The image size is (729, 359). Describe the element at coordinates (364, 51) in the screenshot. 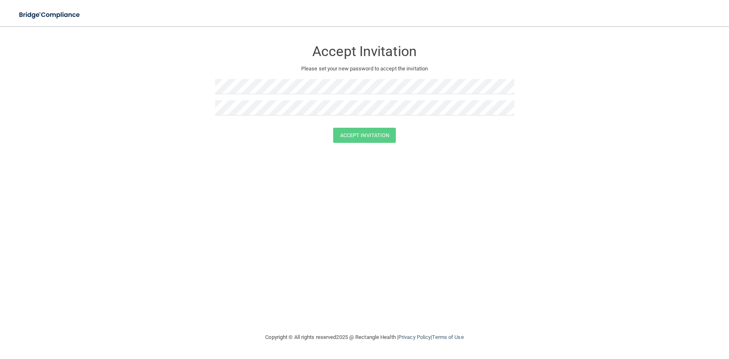

I see `h3: Accept Invitation` at that location.